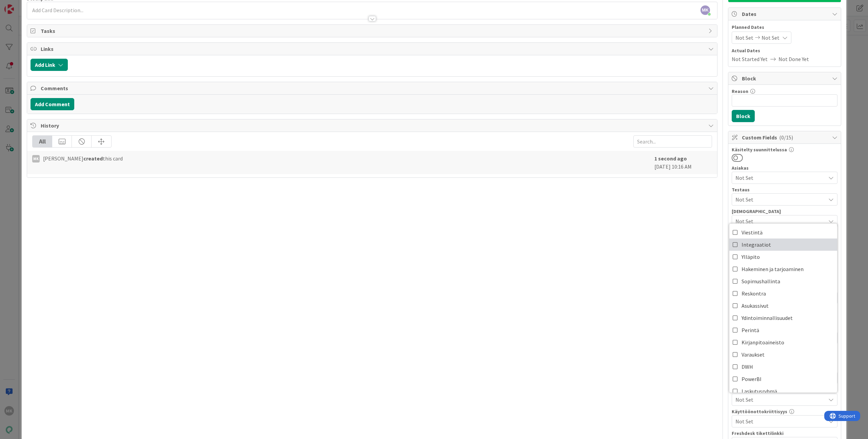 The image size is (868, 439). I want to click on label: Reason, so click(739, 91).